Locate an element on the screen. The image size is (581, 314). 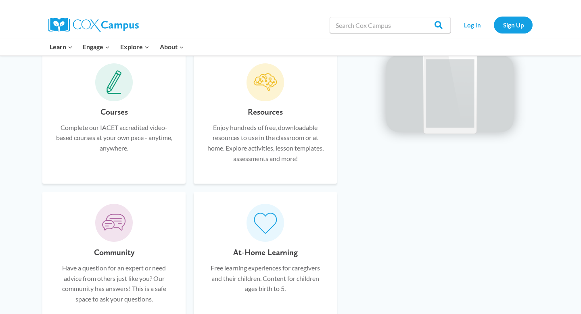
nav: Secondary Navigation is located at coordinates (493, 25).